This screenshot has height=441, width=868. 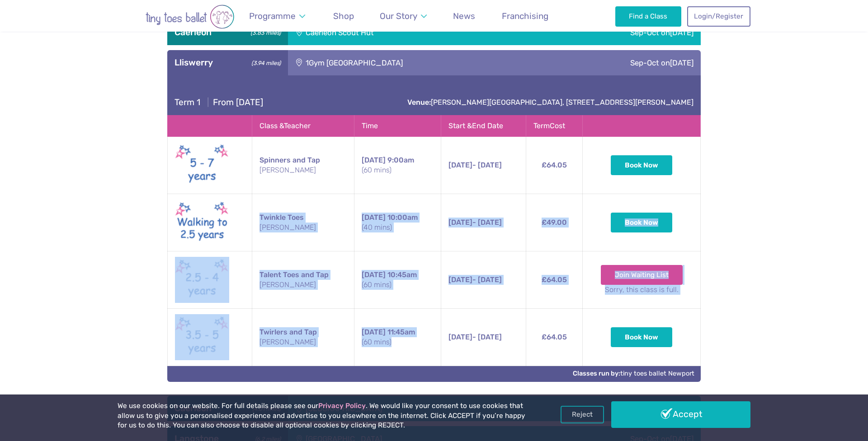 What do you see at coordinates (190, 16) in the screenshot?
I see `img: tiny toes ballet` at bounding box center [190, 16].